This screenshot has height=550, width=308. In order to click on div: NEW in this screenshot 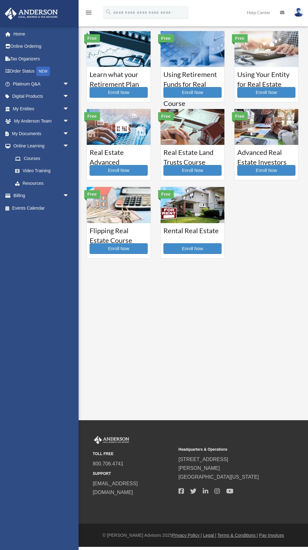, I will do `click(43, 71)`.